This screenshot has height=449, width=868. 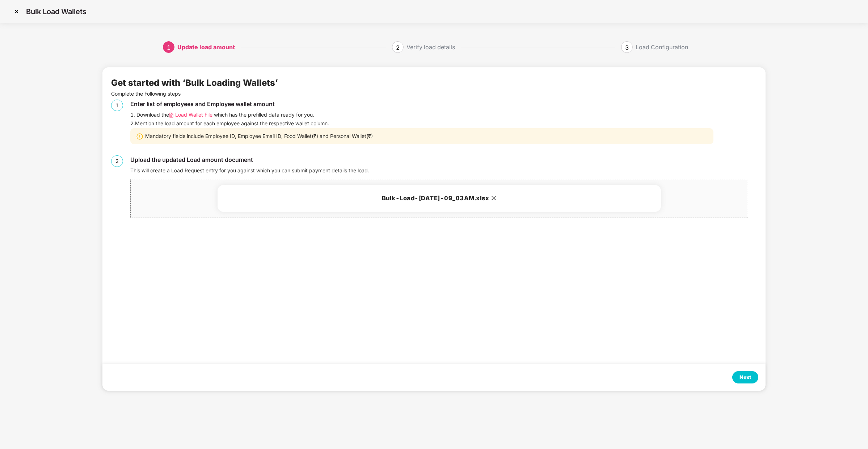 I want to click on img: svg+xml;base64,PHN2ZyBpZD0iV2FybmluZ18tXzIweDIwIiBkYXRhLW5hbWU9Ildhcm5pbmcgLSAyMHgyMCIgeG1sbnM9Im..., so click(x=140, y=137).